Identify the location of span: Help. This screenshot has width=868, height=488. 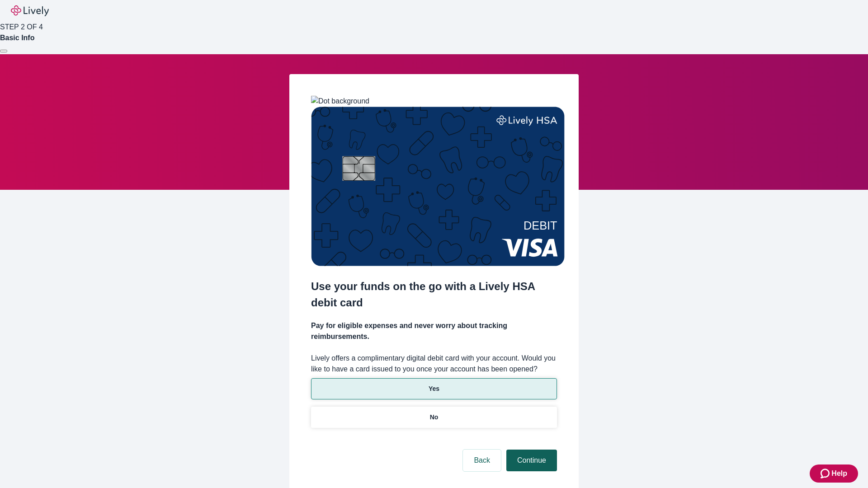
(839, 474).